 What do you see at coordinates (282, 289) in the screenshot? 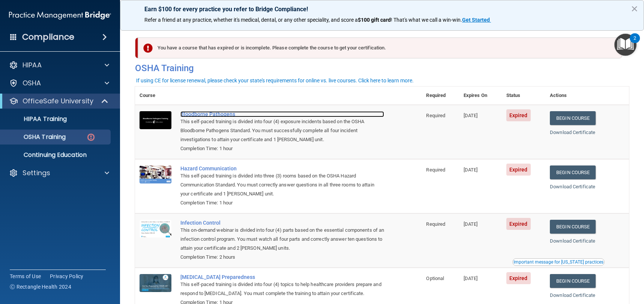
I see `div: This self-paced training is divided into four (4) topics to help healthcare providers prepare and...` at bounding box center [282, 289].